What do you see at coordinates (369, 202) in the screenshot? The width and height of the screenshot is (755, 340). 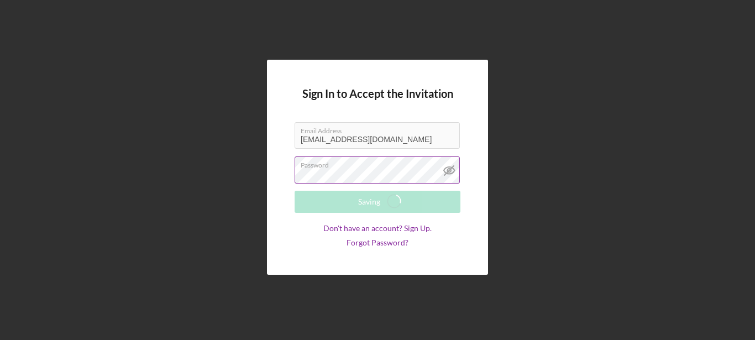 I see `div: Saving` at bounding box center [369, 202].